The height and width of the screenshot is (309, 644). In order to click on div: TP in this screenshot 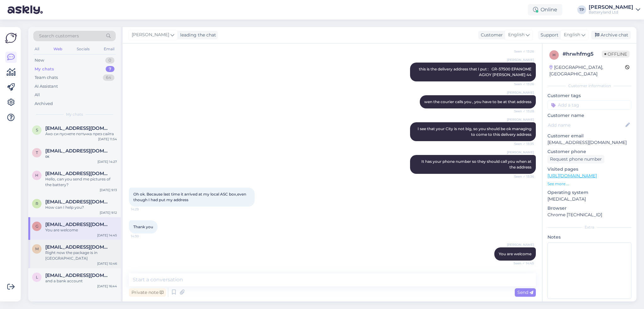, I will do `click(582, 10)`.